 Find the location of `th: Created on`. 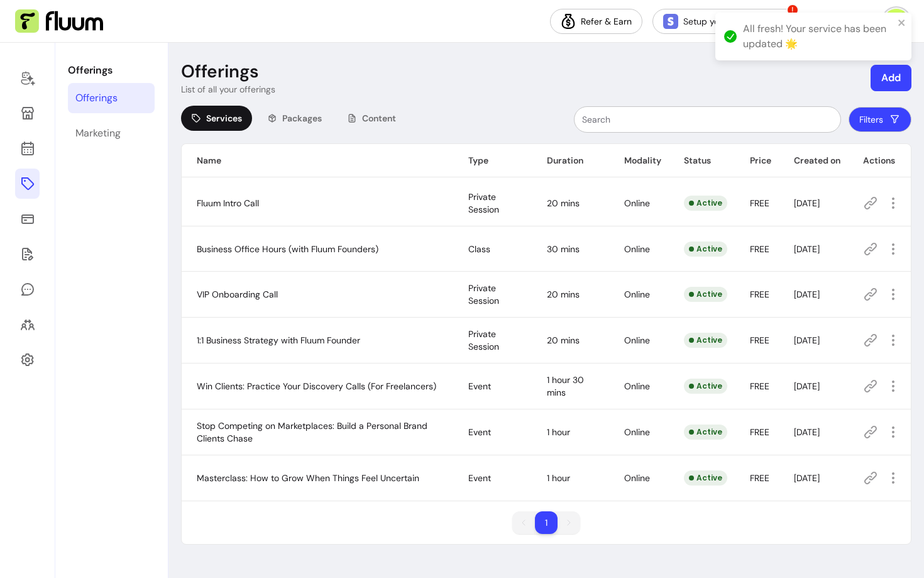

th: Created on is located at coordinates (813, 160).